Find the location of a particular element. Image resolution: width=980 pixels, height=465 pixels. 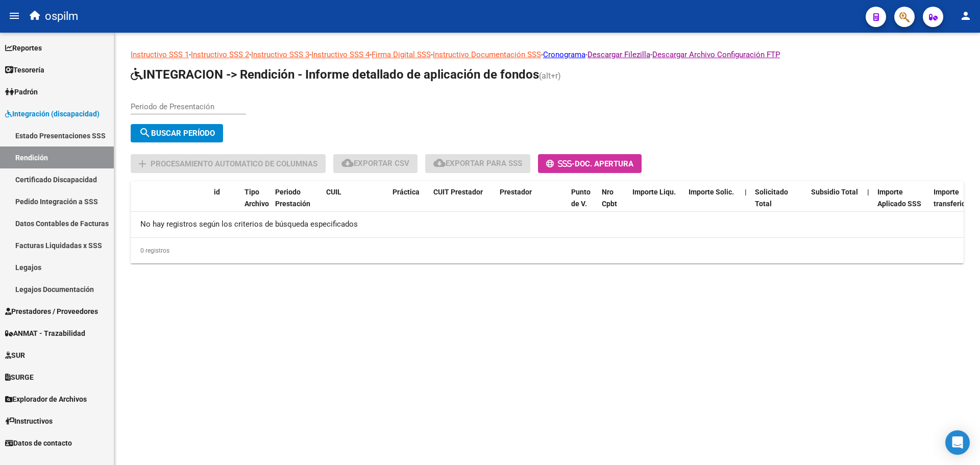

button: -Doc. Apertura is located at coordinates (589, 163).